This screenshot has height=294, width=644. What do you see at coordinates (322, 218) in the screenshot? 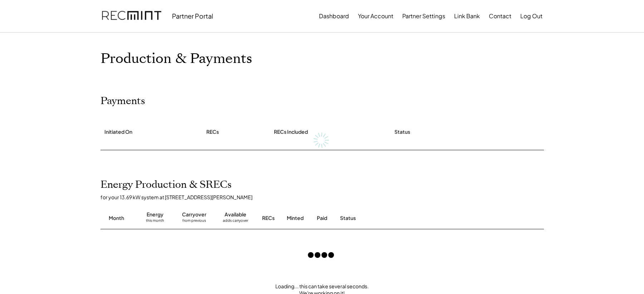
I see `div: Paid` at bounding box center [322, 218].